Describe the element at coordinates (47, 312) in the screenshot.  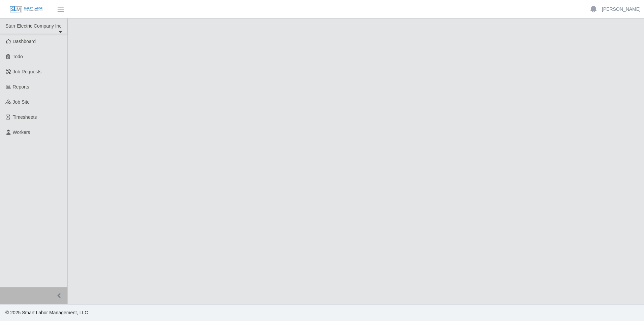
I see `span: © 2025 Smart Labor Management, LLC` at that location.